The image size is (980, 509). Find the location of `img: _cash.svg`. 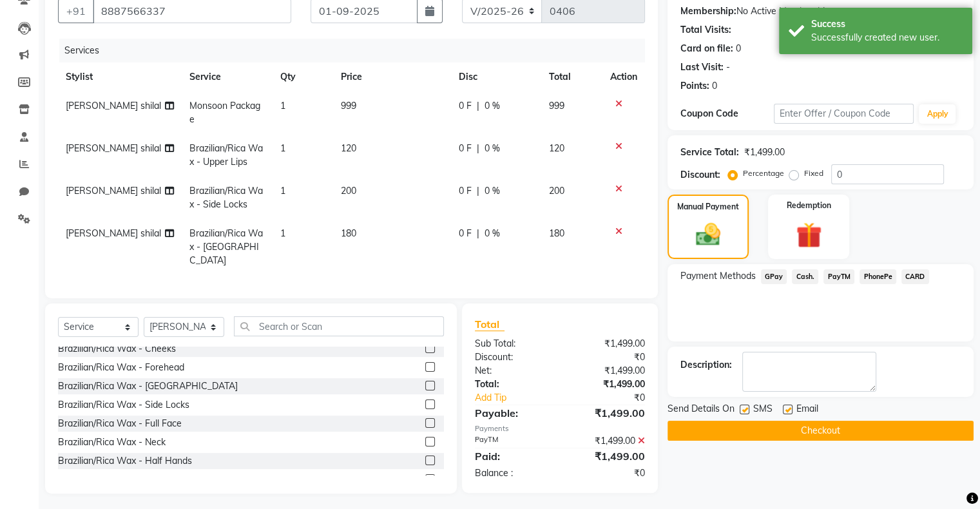

img: _cash.svg is located at coordinates (708, 234).